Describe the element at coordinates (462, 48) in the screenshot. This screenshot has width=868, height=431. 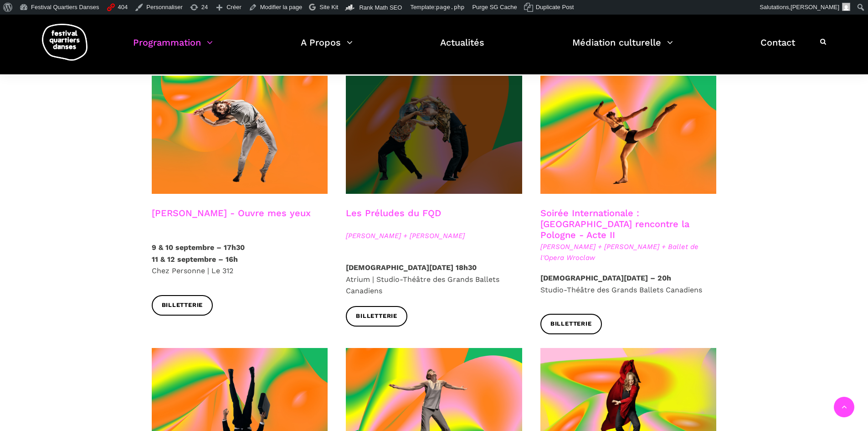
I see `a: Actualités` at that location.